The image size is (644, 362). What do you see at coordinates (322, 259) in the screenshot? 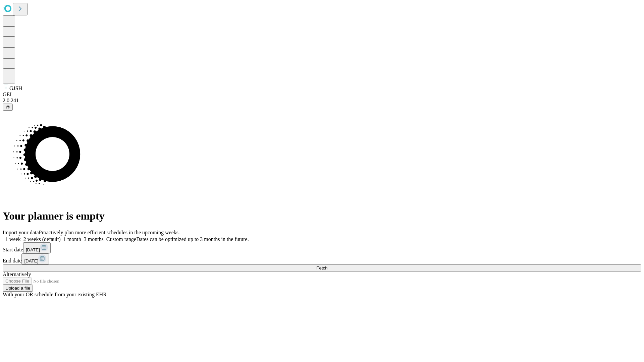
I see `div: End date` at bounding box center [322, 259].